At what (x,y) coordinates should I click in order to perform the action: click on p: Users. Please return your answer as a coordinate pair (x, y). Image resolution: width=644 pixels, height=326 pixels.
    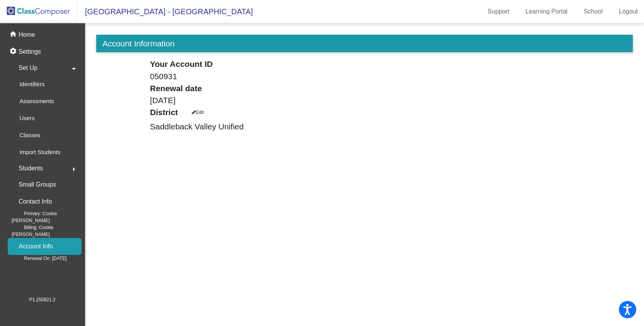
    Looking at the image, I should click on (27, 119).